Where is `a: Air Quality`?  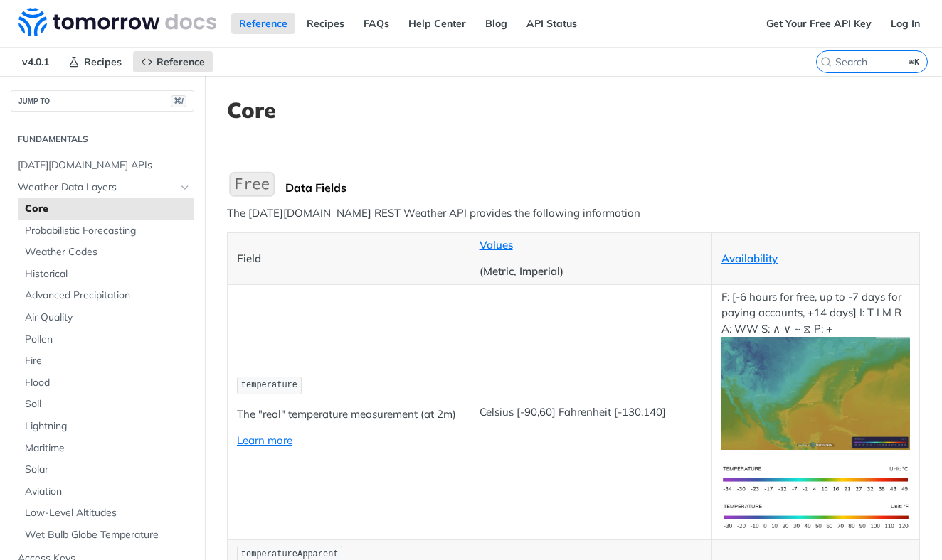
a: Air Quality is located at coordinates (106, 318).